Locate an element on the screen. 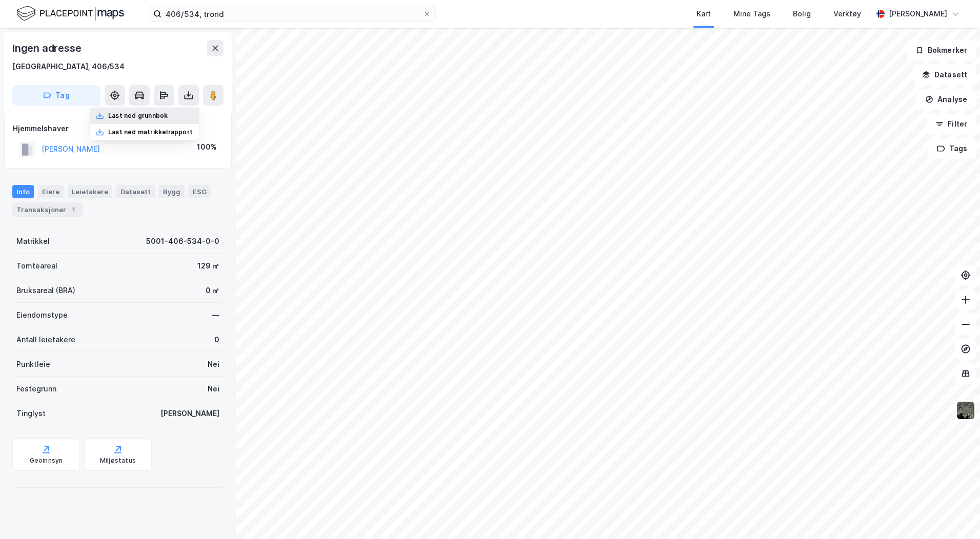 This screenshot has height=539, width=980. div: Miljøstatus is located at coordinates (118, 461).